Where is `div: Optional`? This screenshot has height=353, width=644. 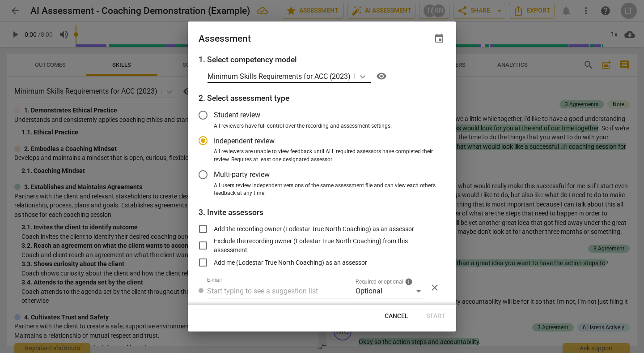
div: Optional is located at coordinates (390, 291).